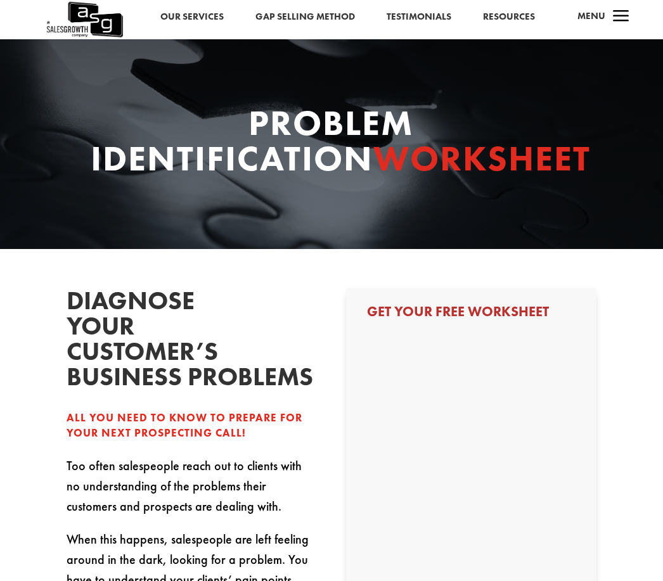  What do you see at coordinates (192, 17) in the screenshot?
I see `a: Our Services` at bounding box center [192, 17].